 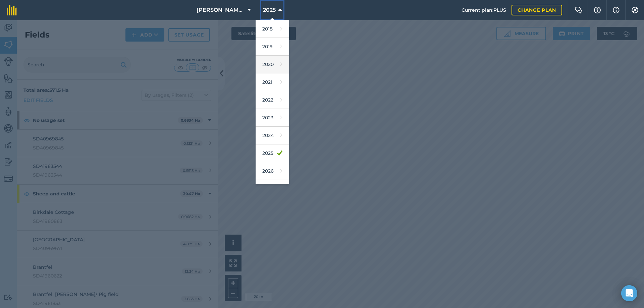 I want to click on img: A question mark icon, so click(x=597, y=10).